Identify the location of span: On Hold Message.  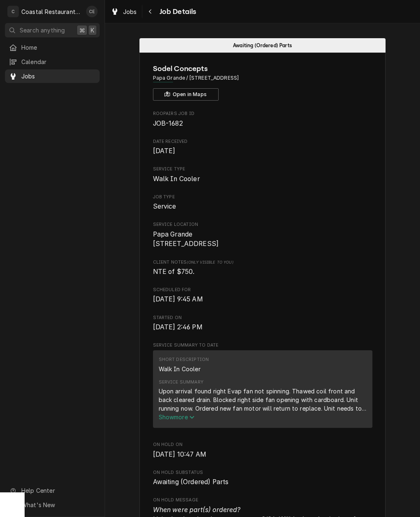
(262, 500).